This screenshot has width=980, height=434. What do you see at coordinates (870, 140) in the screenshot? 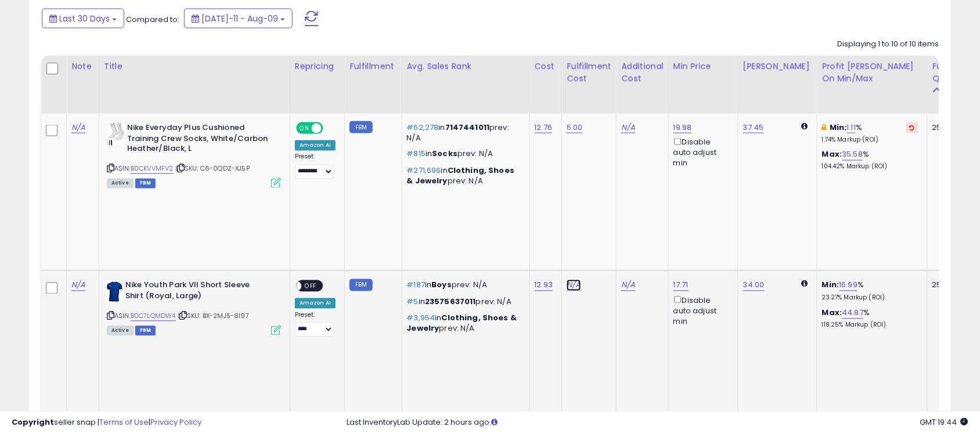
I see `p: 1.74% Markup (ROI)` at bounding box center [870, 140].